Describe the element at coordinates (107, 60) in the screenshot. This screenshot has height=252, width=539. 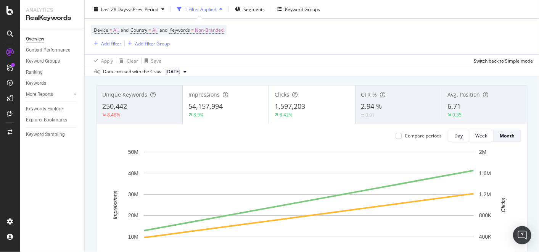
I see `div: Apply` at that location.